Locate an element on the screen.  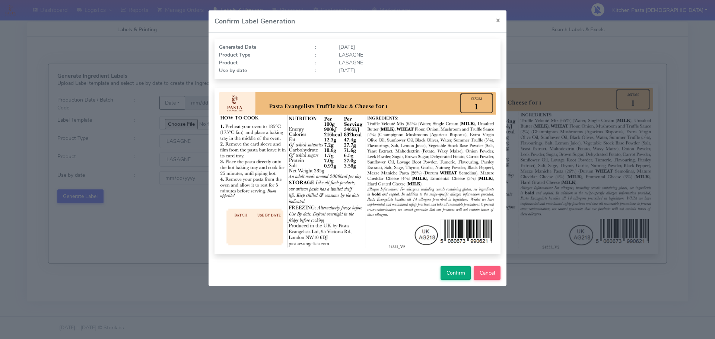
strong: Product is located at coordinates (228, 63).